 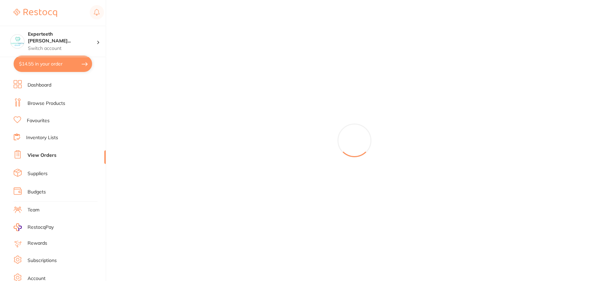 What do you see at coordinates (38, 121) in the screenshot?
I see `a: Favourites` at bounding box center [38, 121].